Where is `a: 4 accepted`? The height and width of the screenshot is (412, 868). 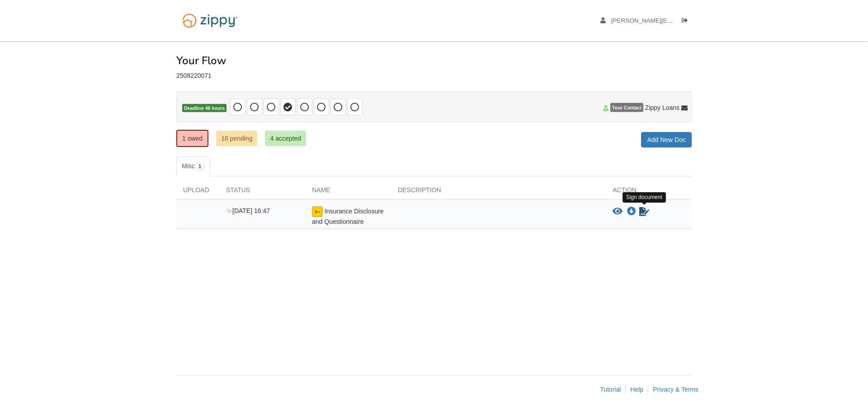
a: 4 accepted is located at coordinates (285, 138).